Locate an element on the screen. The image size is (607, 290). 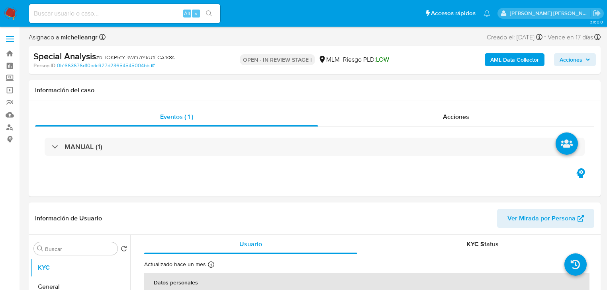
div: MLM is located at coordinates (329, 60).